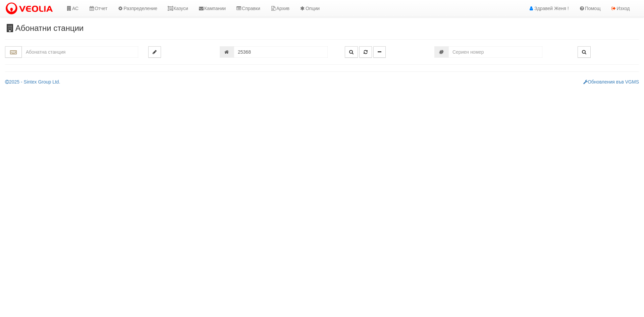 This screenshot has width=644, height=317. Describe the element at coordinates (610, 82) in the screenshot. I see `a: Обновления във VGMS` at that location.